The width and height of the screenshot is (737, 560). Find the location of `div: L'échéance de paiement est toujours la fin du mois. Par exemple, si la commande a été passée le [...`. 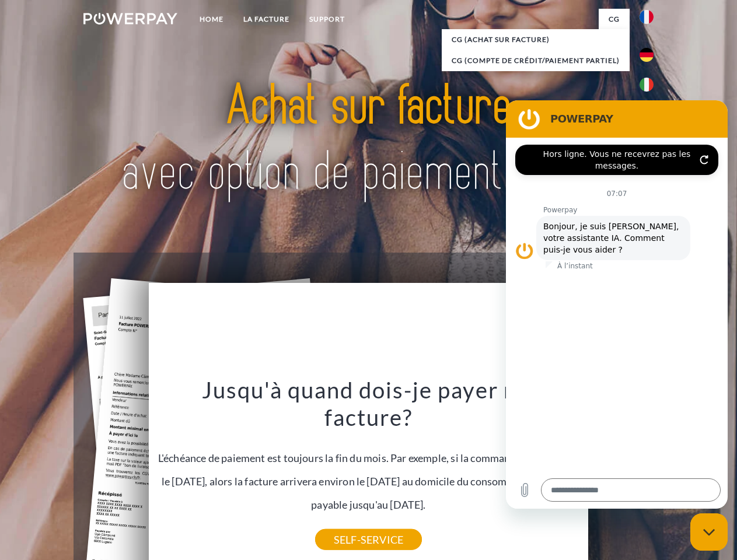

div: L'échéance de paiement est toujours la fin du mois. Par exemple, si la commande a été passée le [... is located at coordinates (369, 457).